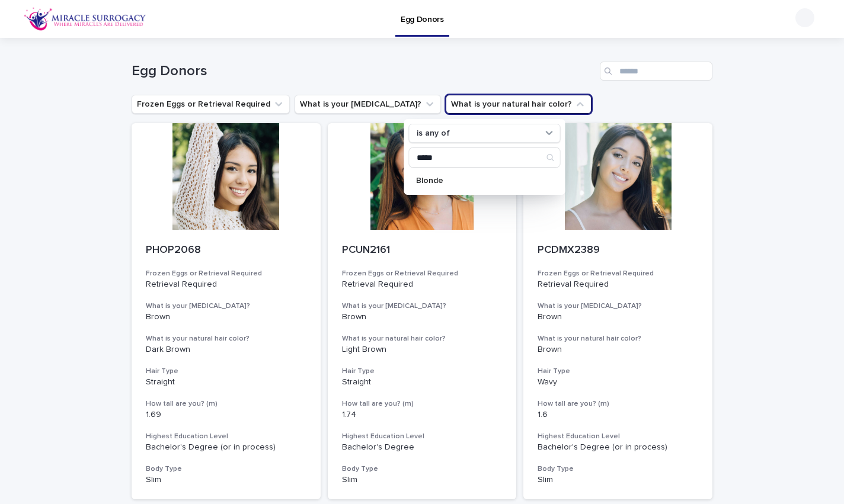  I want to click on button: Frozen Eggs or Retrieval Required, so click(210, 104).